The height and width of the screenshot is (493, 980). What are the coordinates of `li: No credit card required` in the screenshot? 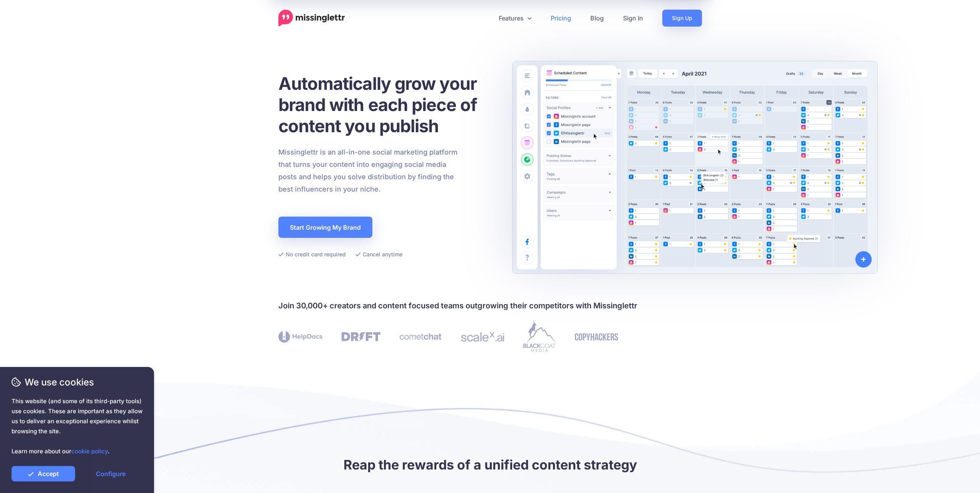 It's located at (312, 254).